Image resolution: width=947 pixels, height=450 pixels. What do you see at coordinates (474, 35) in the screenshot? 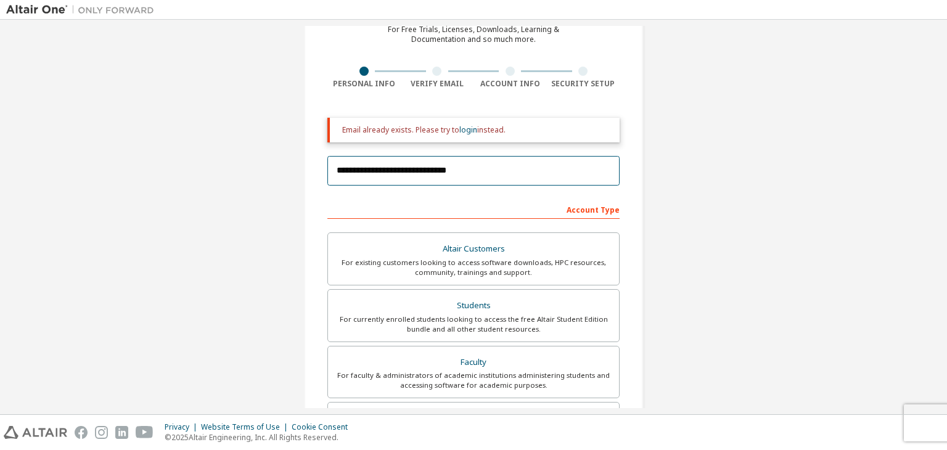
I see `div: For Free Trials, Licenses, Downloads, Learning & Documentation and so much more.` at bounding box center [474, 35].